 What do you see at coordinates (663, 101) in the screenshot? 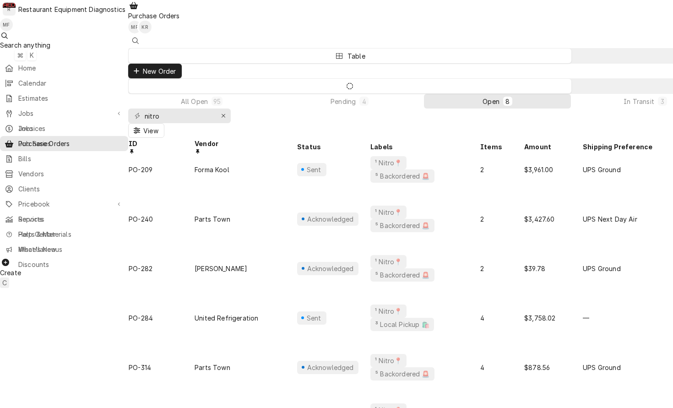
I see `div: 3` at bounding box center [663, 101].